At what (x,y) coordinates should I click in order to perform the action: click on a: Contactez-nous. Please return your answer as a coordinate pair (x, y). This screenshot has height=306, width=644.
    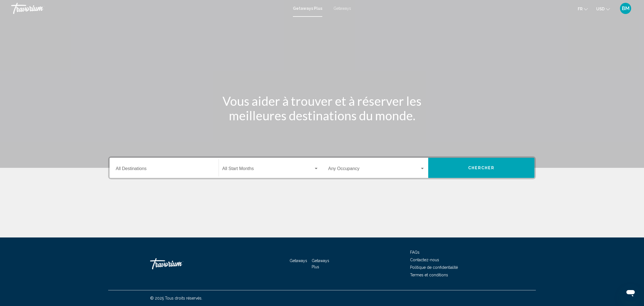
    Looking at the image, I should click on (424, 260).